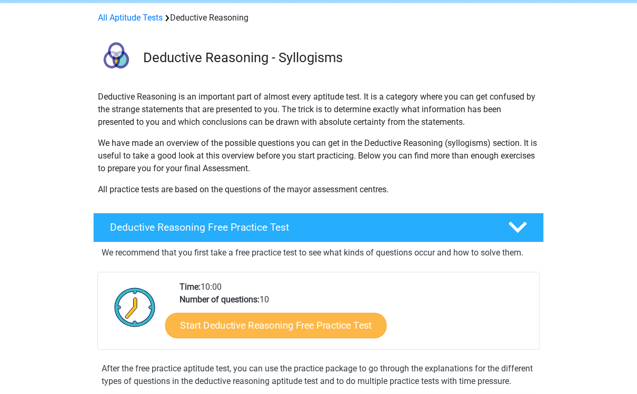  What do you see at coordinates (116, 59) in the screenshot?
I see `img: deductive reasoning` at bounding box center [116, 59].